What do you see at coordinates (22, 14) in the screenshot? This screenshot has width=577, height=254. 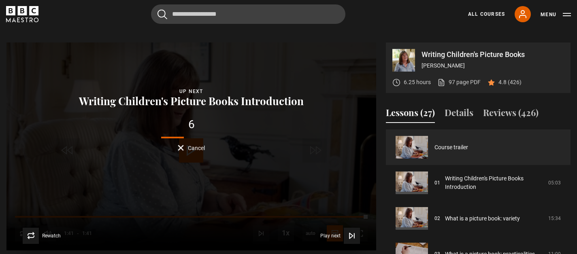 I see `svg: BBC Maestro` at bounding box center [22, 14].